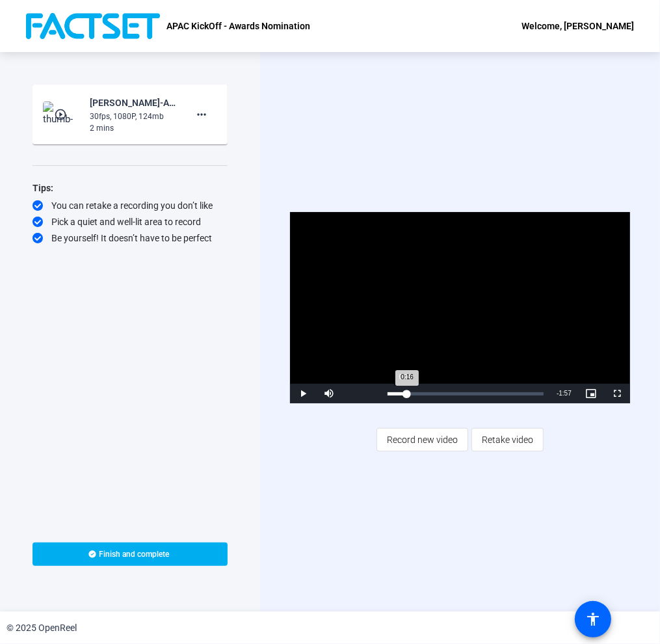 This screenshot has width=660, height=644. Describe the element at coordinates (465, 394) in the screenshot. I see `div: Progress Bar` at that location.